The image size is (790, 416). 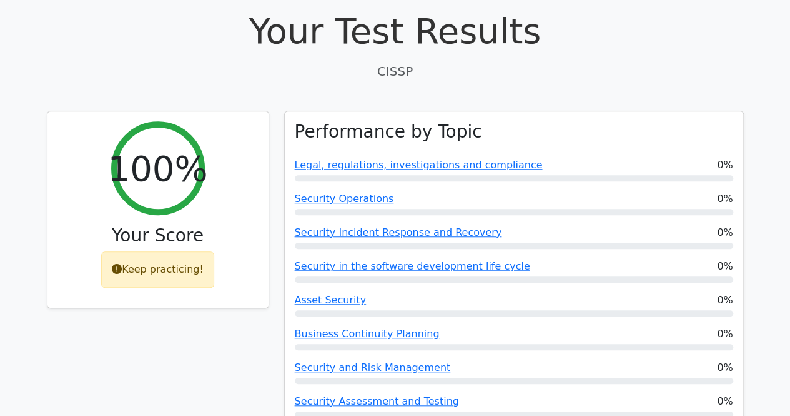 I want to click on h2: 100%, so click(x=157, y=168).